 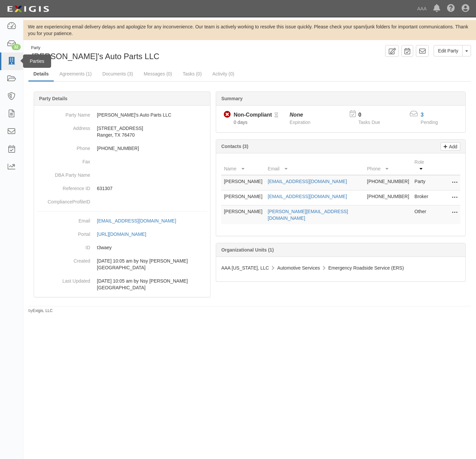 What do you see at coordinates (192, 74) in the screenshot?
I see `a: Tasks (0)` at bounding box center [192, 74].